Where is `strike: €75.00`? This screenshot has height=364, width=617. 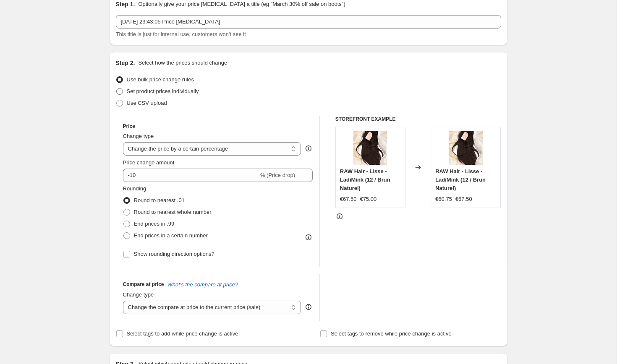
strike: €75.00 is located at coordinates (369, 199).